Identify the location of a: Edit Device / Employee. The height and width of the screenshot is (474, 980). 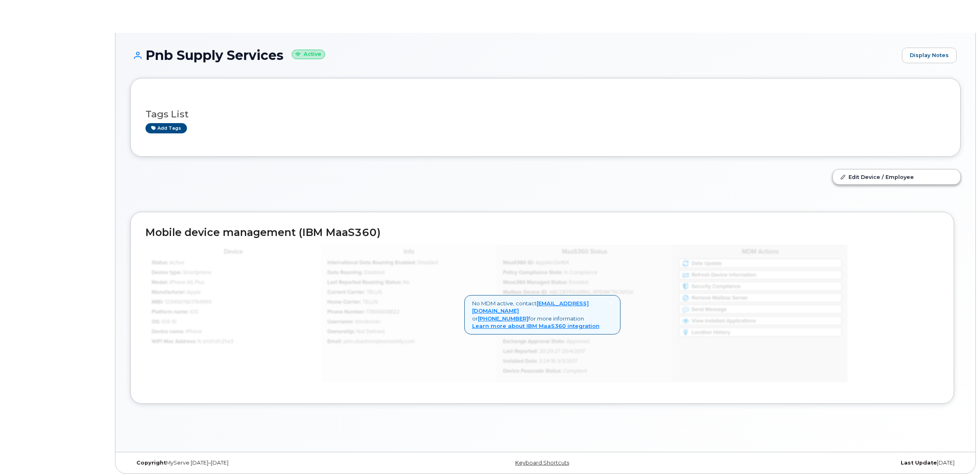
(896, 177).